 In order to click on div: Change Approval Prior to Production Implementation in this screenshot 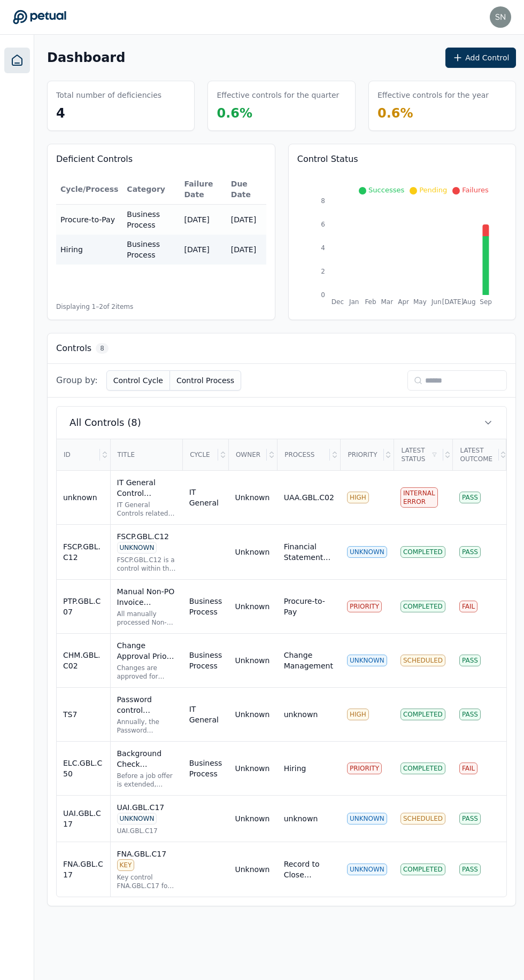, I will do `click(147, 651)`.